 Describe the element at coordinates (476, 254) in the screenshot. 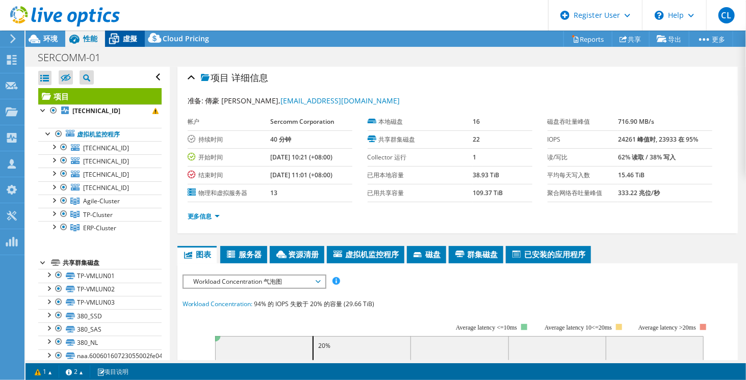

I see `span: 群集磁盘` at that location.